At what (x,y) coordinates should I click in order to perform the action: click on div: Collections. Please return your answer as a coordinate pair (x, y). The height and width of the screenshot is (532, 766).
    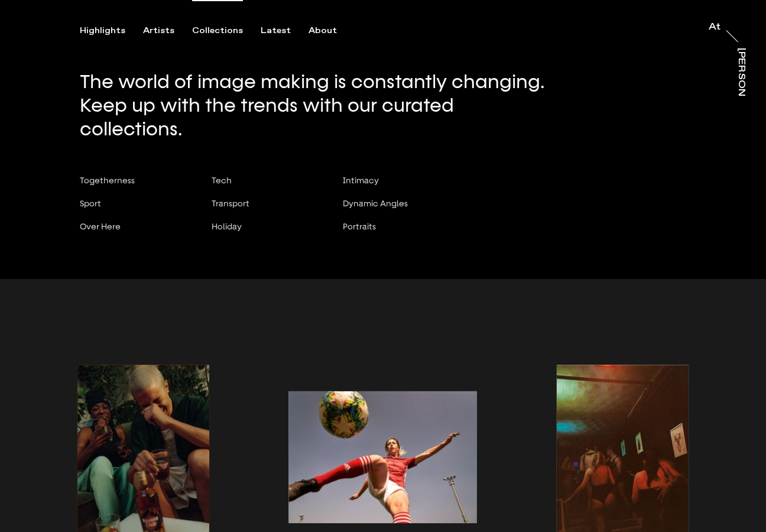
    Looking at the image, I should click on (218, 31).